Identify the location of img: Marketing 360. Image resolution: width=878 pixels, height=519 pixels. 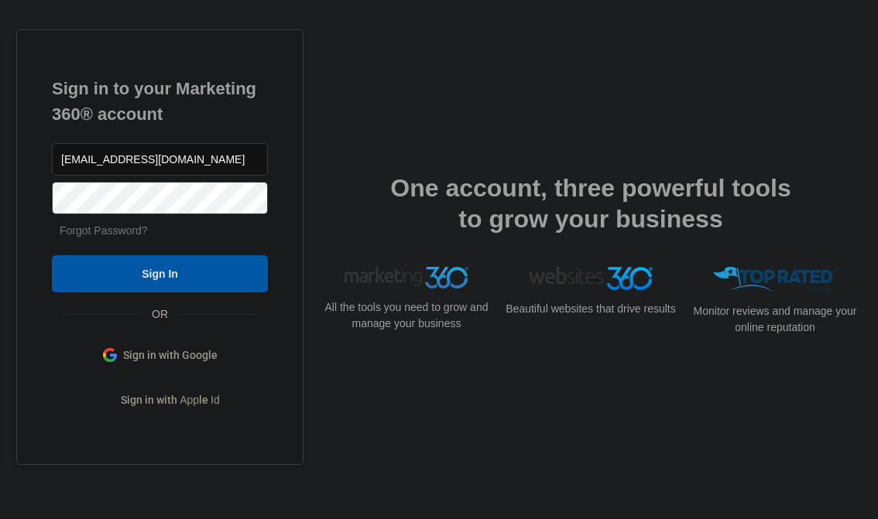
(406, 278).